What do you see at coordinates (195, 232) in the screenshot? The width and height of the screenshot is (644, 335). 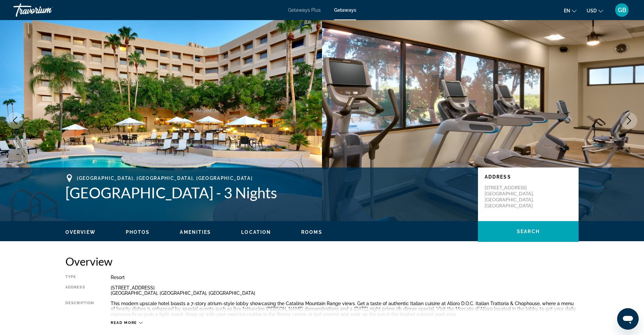 I see `button: Amenities` at bounding box center [195, 232].